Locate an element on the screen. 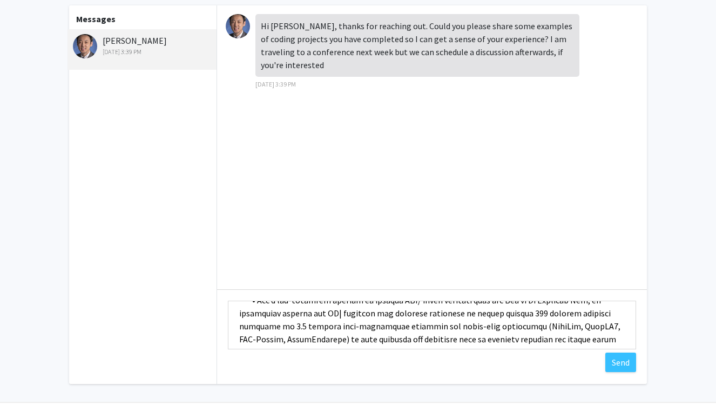 Image resolution: width=716 pixels, height=404 pixels. textarea: Message is located at coordinates (432, 325).